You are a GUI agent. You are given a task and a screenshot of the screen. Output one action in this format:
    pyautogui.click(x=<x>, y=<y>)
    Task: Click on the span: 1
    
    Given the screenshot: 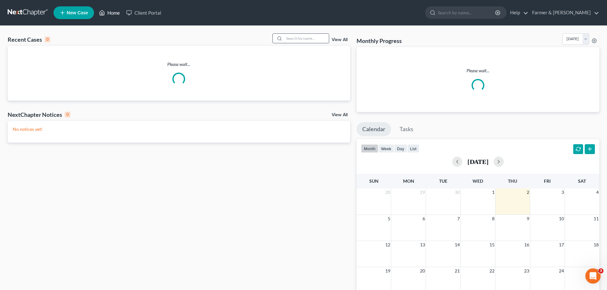 What is the action you would take?
    pyautogui.click(x=493, y=193)
    